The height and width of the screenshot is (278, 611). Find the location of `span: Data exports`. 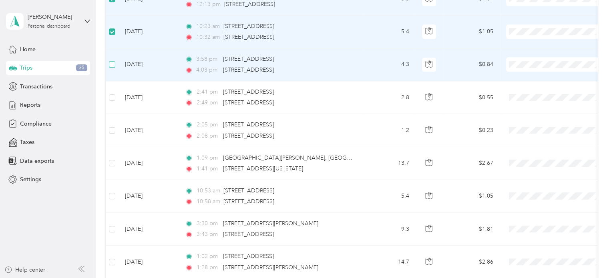

span: Data exports is located at coordinates (37, 161).